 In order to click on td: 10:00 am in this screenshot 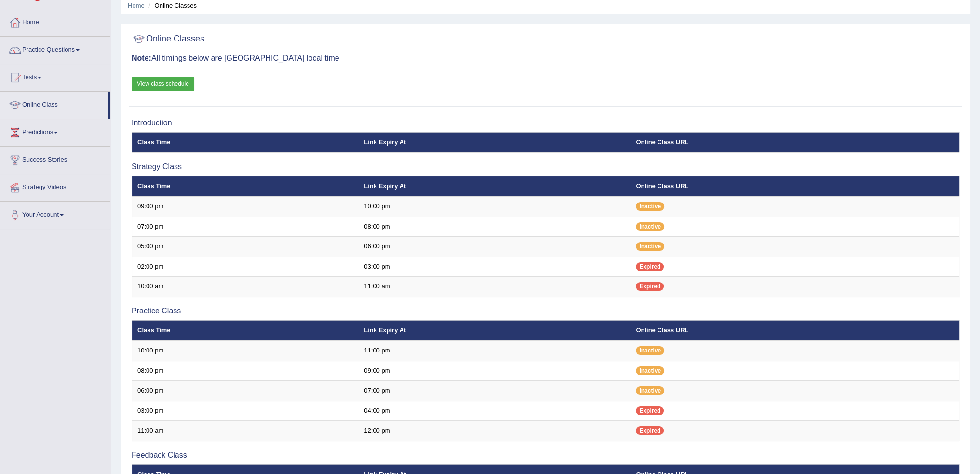, I will do `click(246, 287)`.